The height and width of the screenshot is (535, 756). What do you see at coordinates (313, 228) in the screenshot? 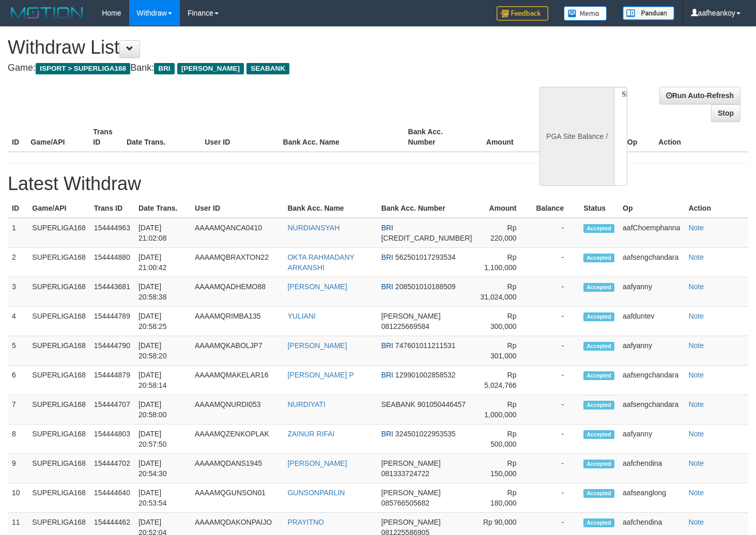
I see `a: NURDIANSYAH` at bounding box center [313, 228].